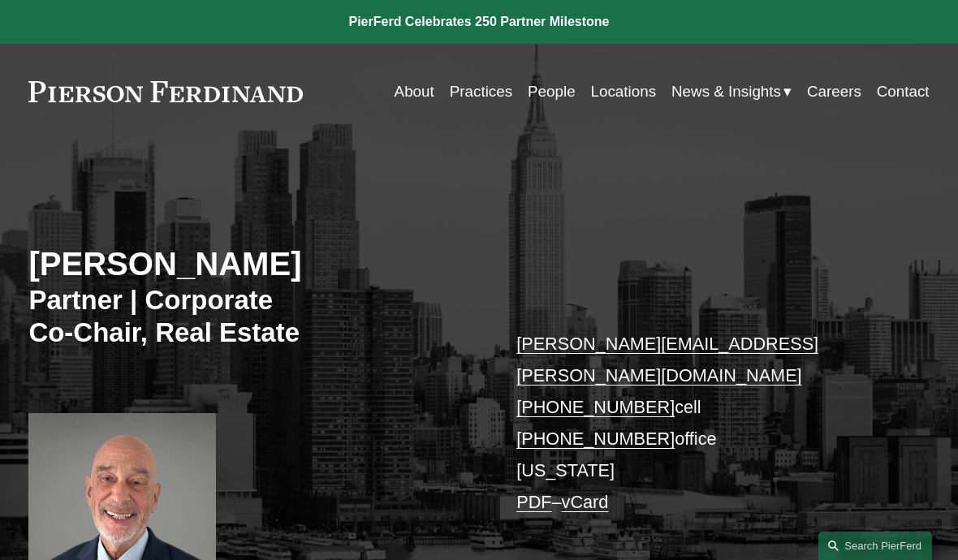 The width and height of the screenshot is (958, 560). What do you see at coordinates (533, 501) in the screenshot?
I see `a: PDF` at bounding box center [533, 501].